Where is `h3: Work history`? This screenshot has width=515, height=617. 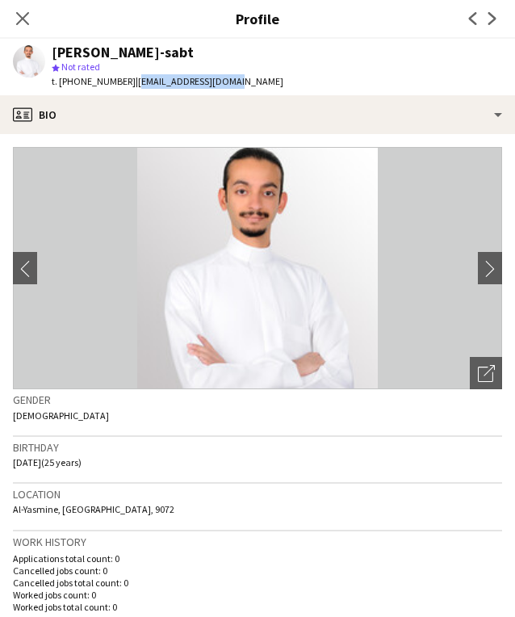 h3: Work history is located at coordinates (258, 542).